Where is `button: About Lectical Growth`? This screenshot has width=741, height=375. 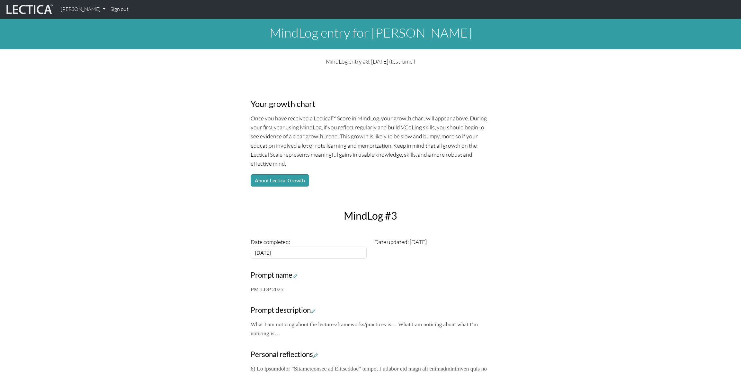
button: About Lectical Growth is located at coordinates (280, 181).